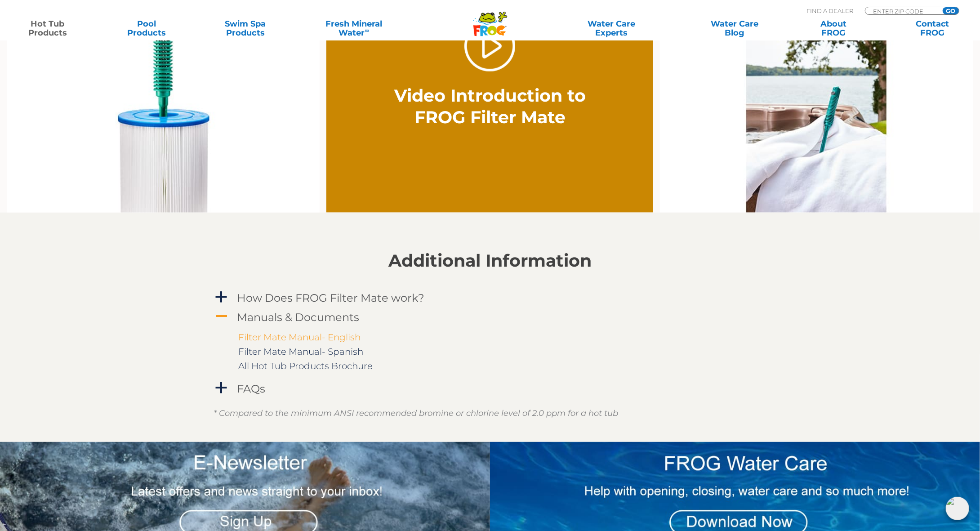 The height and width of the screenshot is (531, 980). What do you see at coordinates (300, 337) in the screenshot?
I see `a: Filter Mate Manual- English` at bounding box center [300, 337].